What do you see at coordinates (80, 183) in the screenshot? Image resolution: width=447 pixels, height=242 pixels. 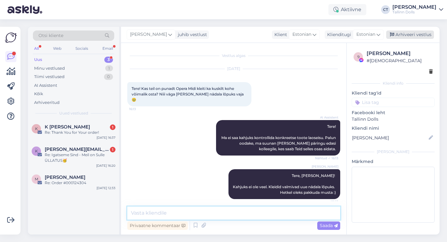 I see `div: Re: Order #000124304` at bounding box center [80, 183].